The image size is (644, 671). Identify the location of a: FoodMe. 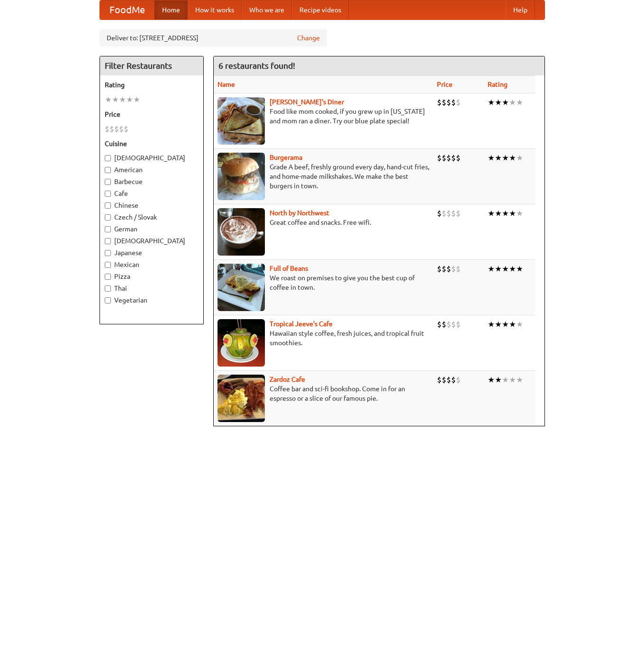
(127, 10).